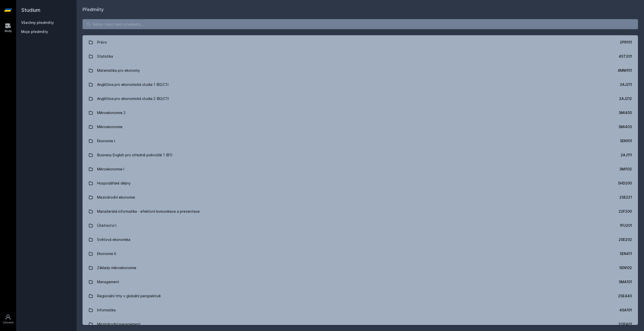  I want to click on a: Business English pro středně pokročilé 1 (B1) 2AJ111, so click(360, 155).